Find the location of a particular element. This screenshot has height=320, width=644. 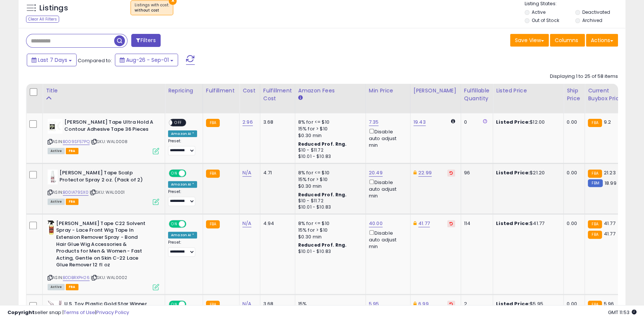

a: Terms of Use is located at coordinates (79, 312).